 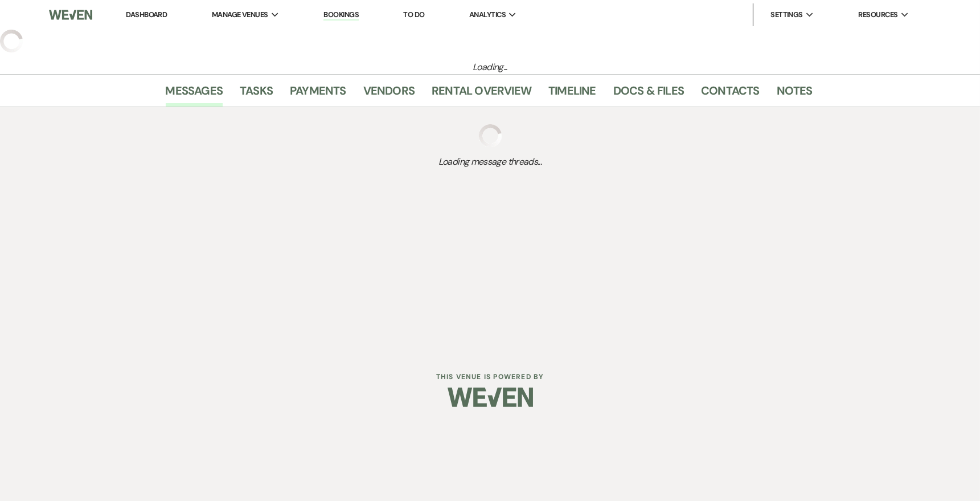 What do you see at coordinates (239, 14) in the screenshot?
I see `span: Manage Venues` at bounding box center [239, 14].